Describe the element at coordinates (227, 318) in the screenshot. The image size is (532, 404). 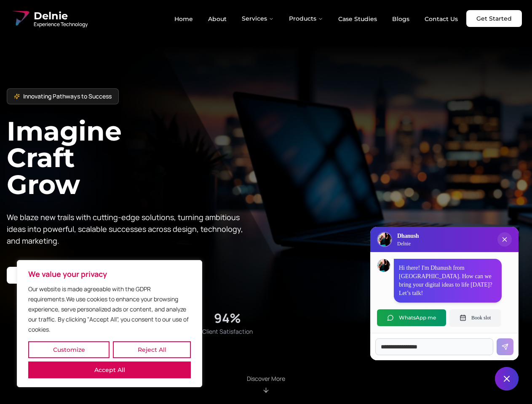
I see `div: 94%` at that location.